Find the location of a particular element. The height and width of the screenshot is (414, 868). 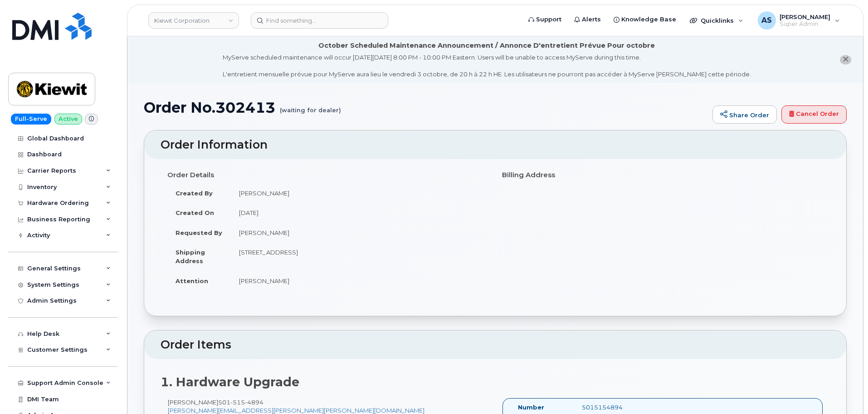

a: Share Order is located at coordinates (745, 114).